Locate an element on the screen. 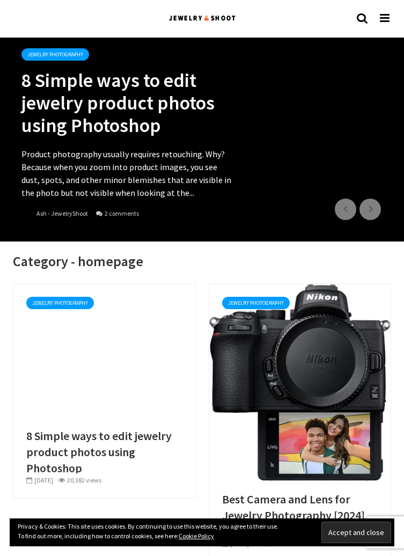  div: 20,382 views is located at coordinates (80, 481).